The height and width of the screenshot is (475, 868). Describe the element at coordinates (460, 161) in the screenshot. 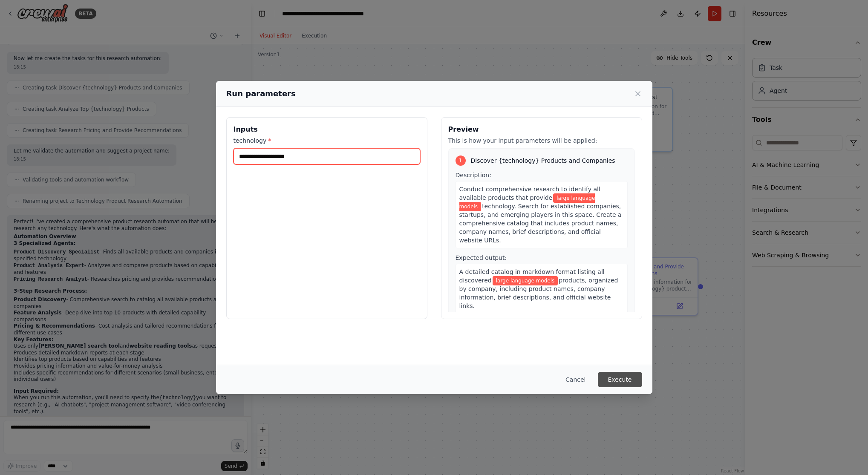

I see `div: 1` at that location.